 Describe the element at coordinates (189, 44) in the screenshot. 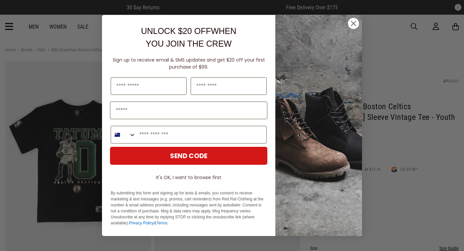

I see `span: YOU JOIN THE CREW` at that location.